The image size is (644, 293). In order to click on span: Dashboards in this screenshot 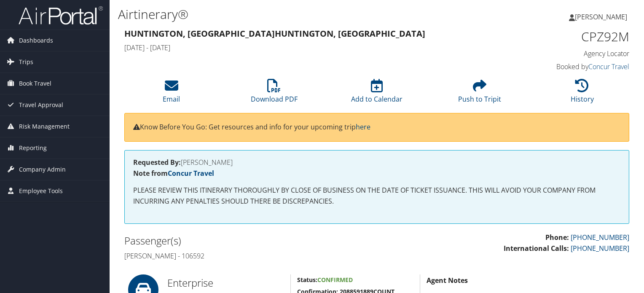, I will do `click(36, 40)`.